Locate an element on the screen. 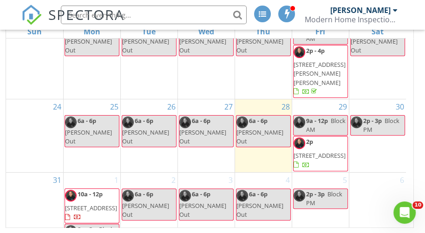 The width and height of the screenshot is (425, 233). td: Go to August 17, 2025 is located at coordinates (34, 53).